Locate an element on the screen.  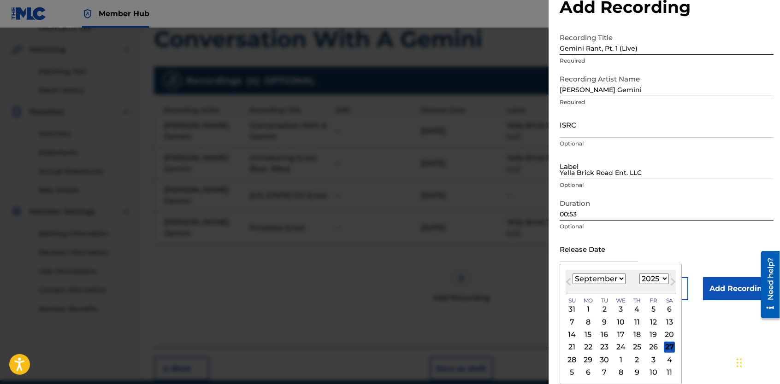
div: Choose Wednesday, September 24th, 2025 is located at coordinates (621, 348).